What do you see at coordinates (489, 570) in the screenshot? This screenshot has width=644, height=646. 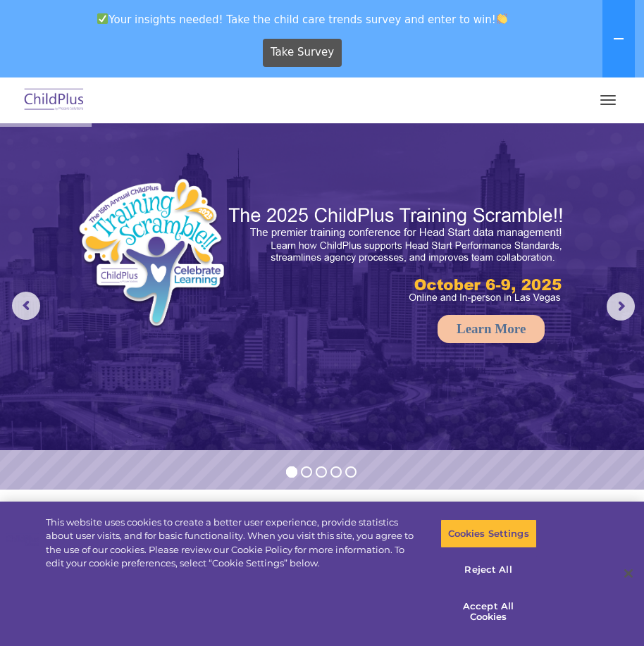 I see `button: Reject All` at bounding box center [489, 570].